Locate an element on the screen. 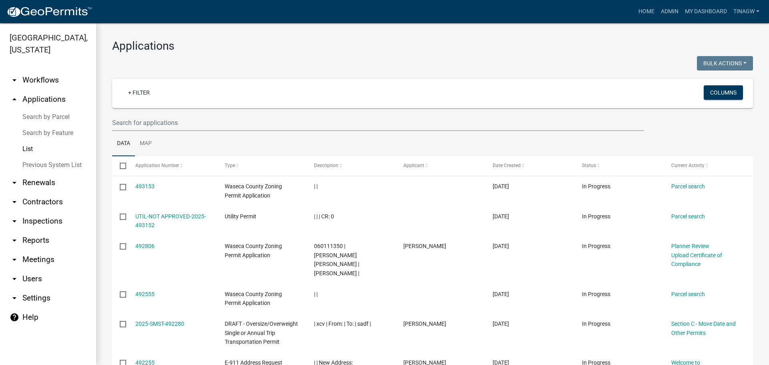  span: Status is located at coordinates (588, 165).